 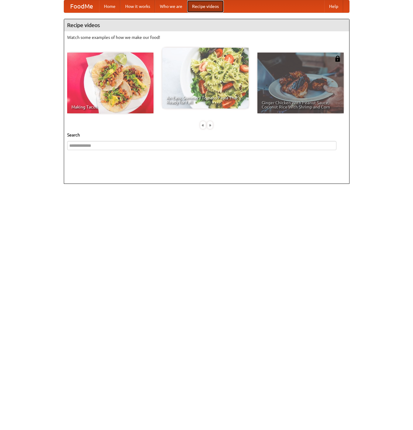 I want to click on a: How it works, so click(x=138, y=6).